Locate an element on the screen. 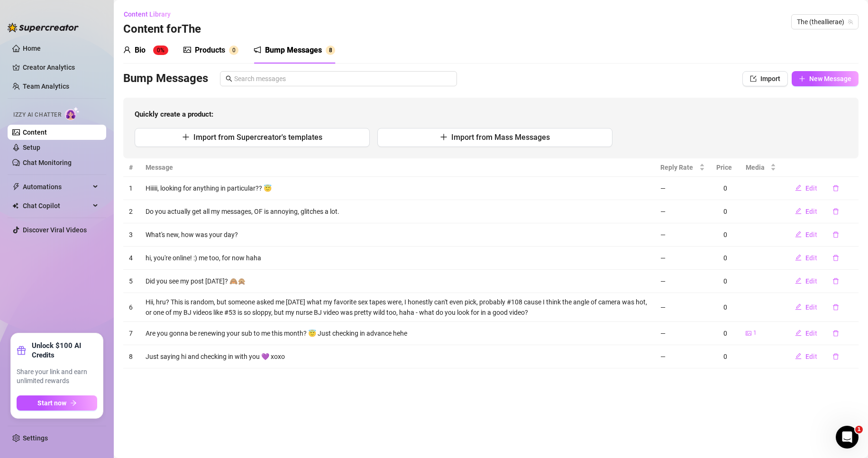  div: Bump Messages is located at coordinates (294, 50).